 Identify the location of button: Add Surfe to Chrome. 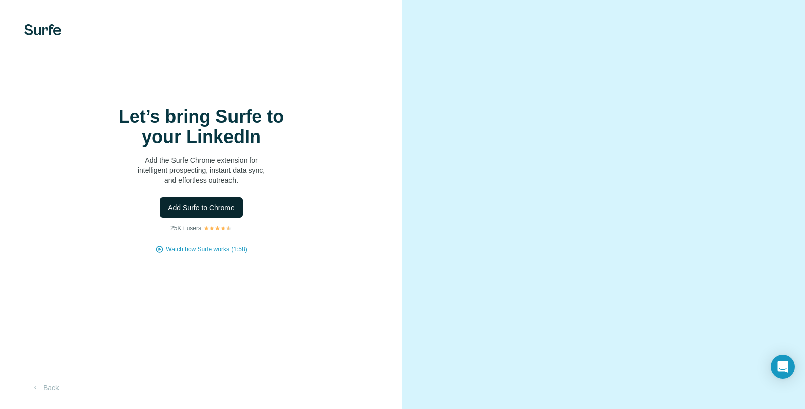
(201, 208).